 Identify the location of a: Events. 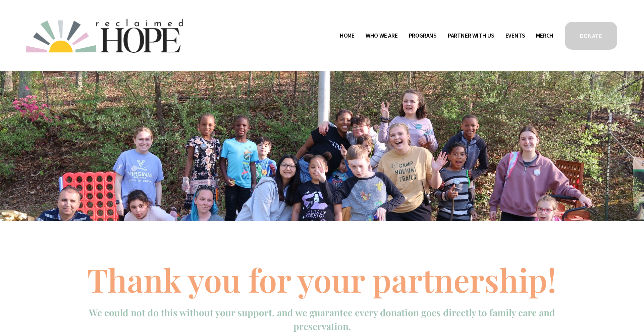
(516, 35).